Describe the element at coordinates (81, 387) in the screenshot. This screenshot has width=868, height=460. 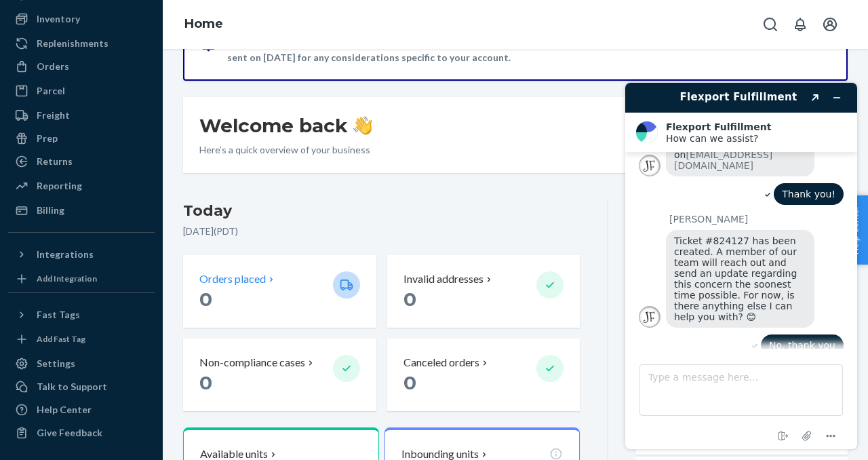
I see `button: Talk to Support` at that location.